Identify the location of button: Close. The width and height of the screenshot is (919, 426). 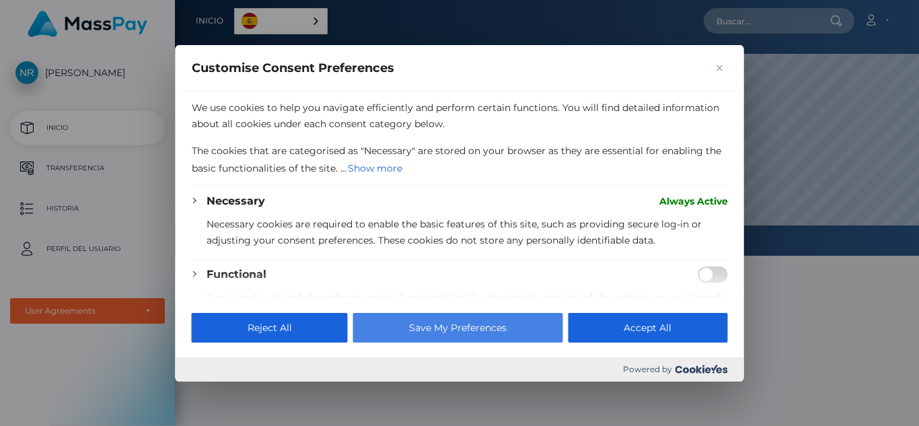
(720, 67).